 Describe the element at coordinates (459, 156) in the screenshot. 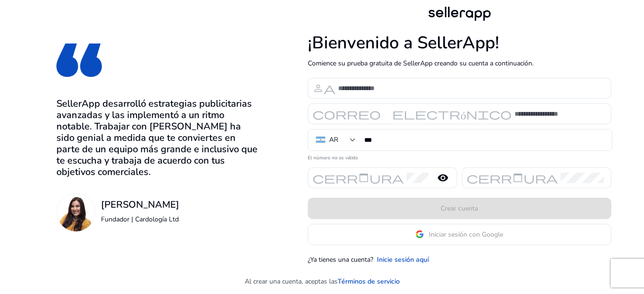

I see `mat-error: El número no es válido` at that location.